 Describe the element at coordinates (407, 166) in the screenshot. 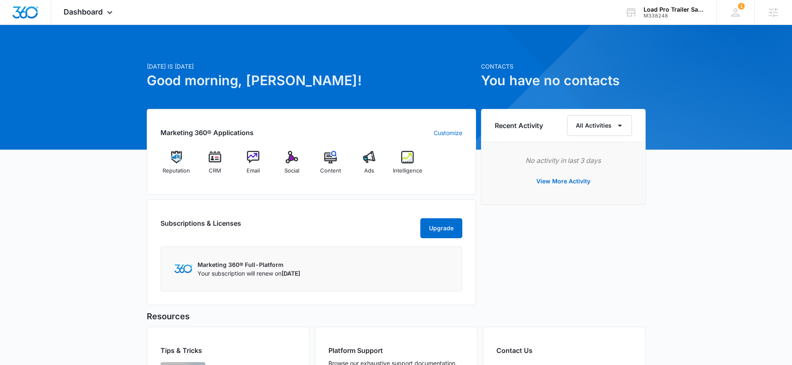

I see `a: Intelligence` at that location.